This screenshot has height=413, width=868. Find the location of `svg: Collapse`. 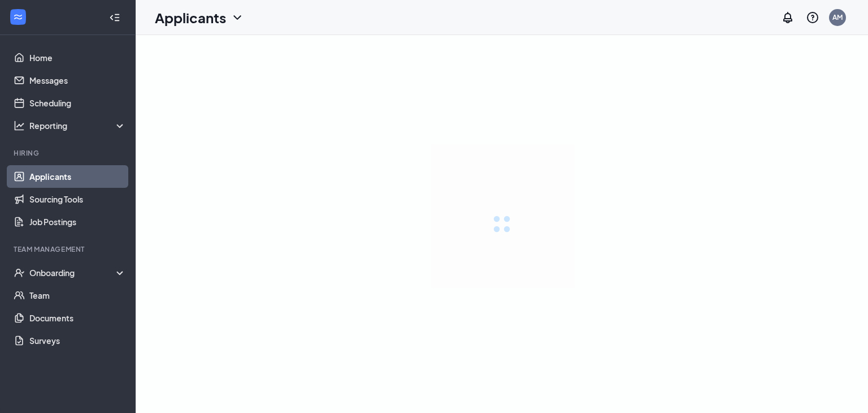

svg: Collapse is located at coordinates (115, 17).